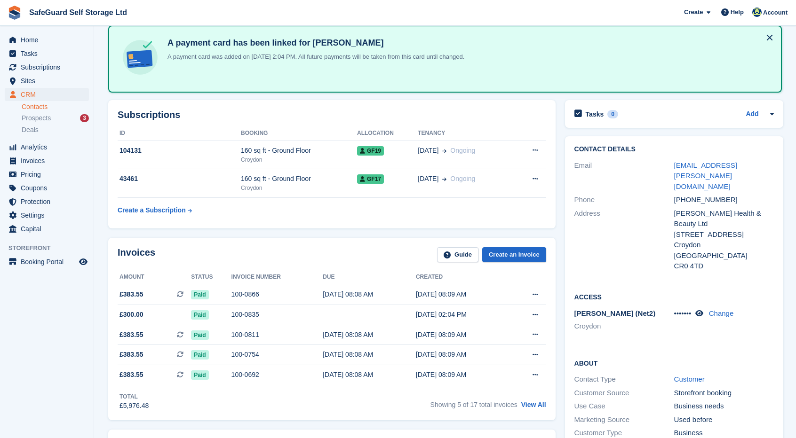  What do you see at coordinates (136, 255) in the screenshot?
I see `h2: Invoices` at bounding box center [136, 255].